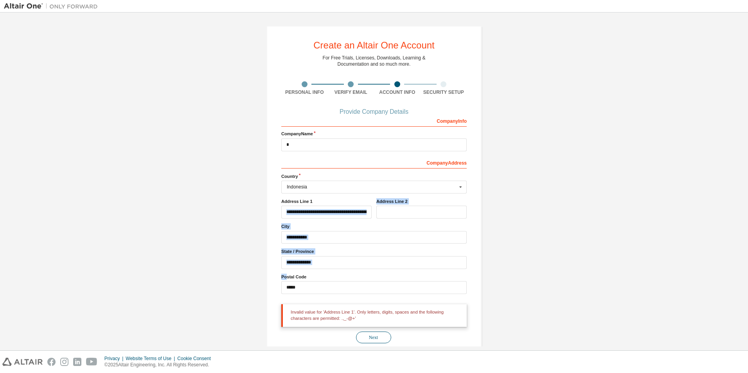 The image size is (748, 373). What do you see at coordinates (374, 227) in the screenshot?
I see `label: City` at bounding box center [374, 227].